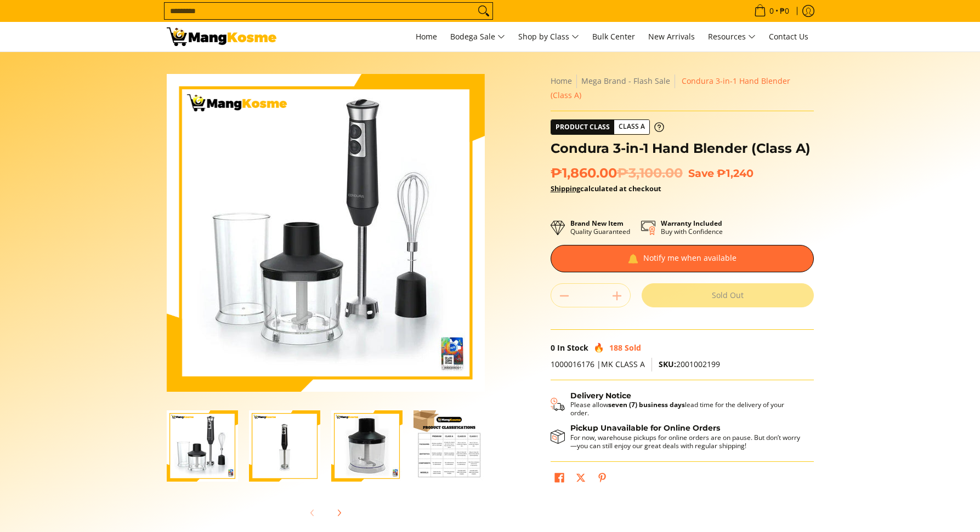 The image size is (980, 532). Describe the element at coordinates (484, 11) in the screenshot. I see `button: Search` at that location.